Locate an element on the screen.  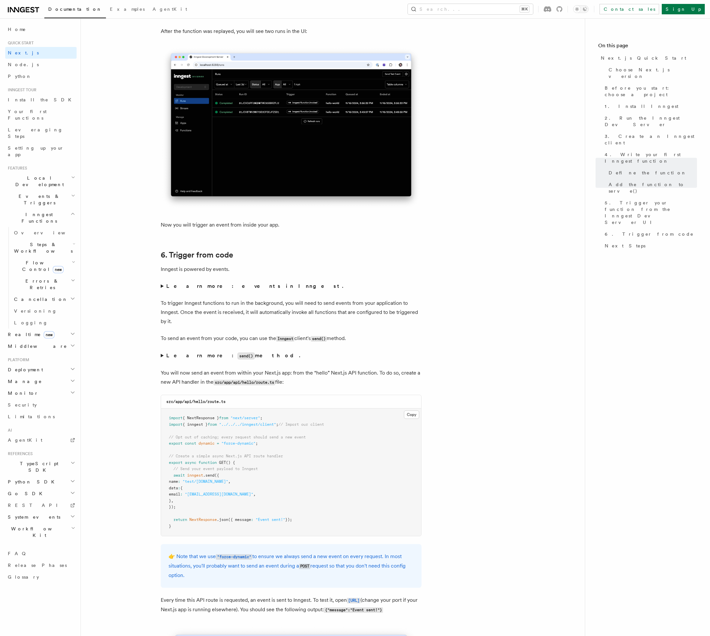
span: Logging is located at coordinates (31, 323).